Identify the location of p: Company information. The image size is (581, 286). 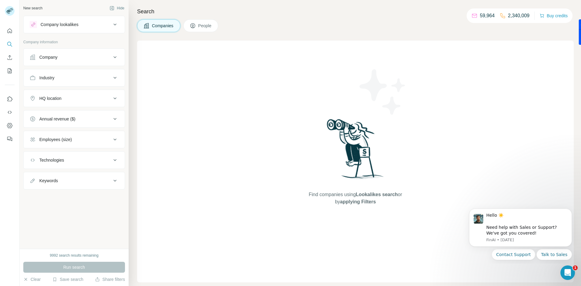
(74, 42).